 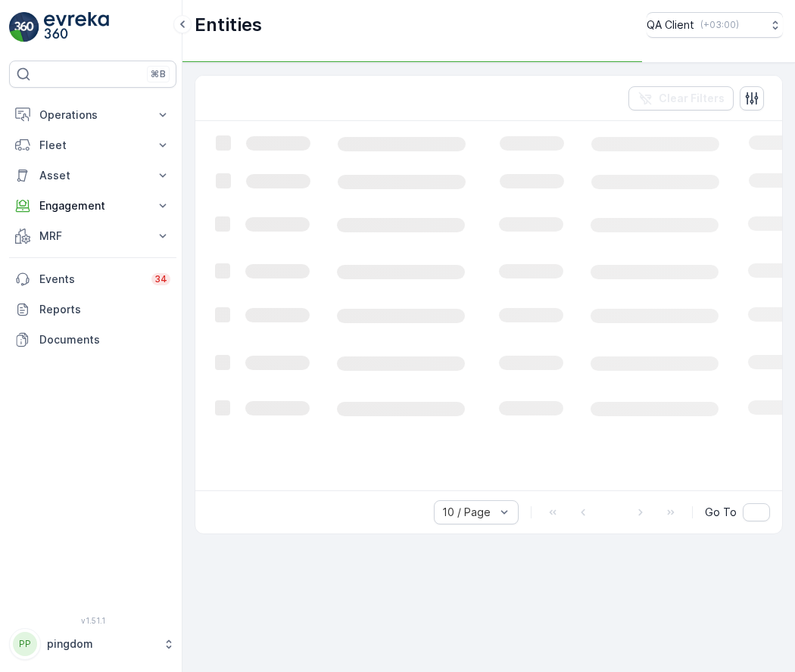 I want to click on button: PPpingdom, so click(x=93, y=645).